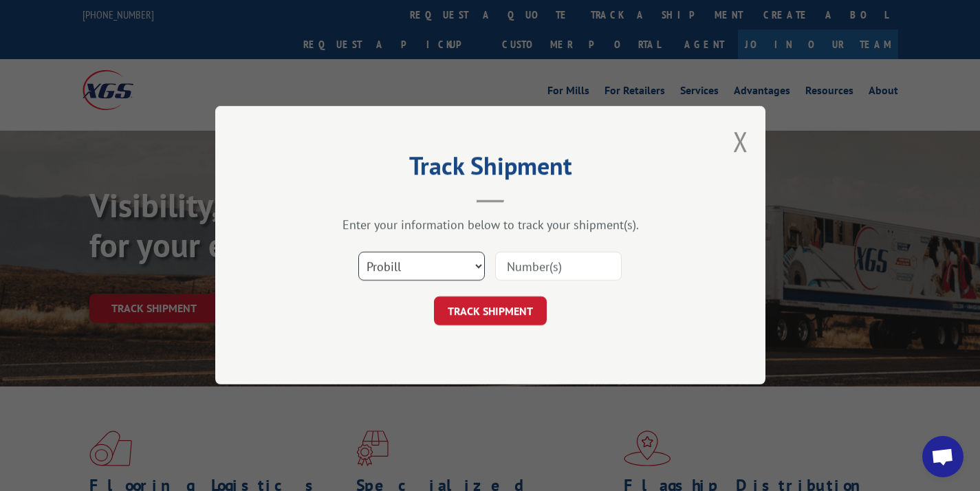 The height and width of the screenshot is (491, 980). I want to click on div: Open chat, so click(942, 456).